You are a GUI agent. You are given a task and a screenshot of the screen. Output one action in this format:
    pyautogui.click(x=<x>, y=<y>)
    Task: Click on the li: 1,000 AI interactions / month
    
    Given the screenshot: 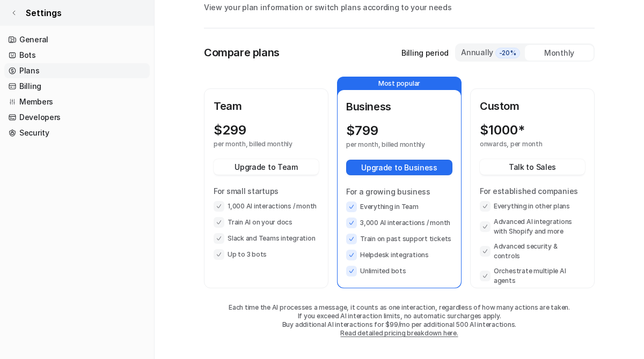 What is the action you would take?
    pyautogui.click(x=266, y=207)
    